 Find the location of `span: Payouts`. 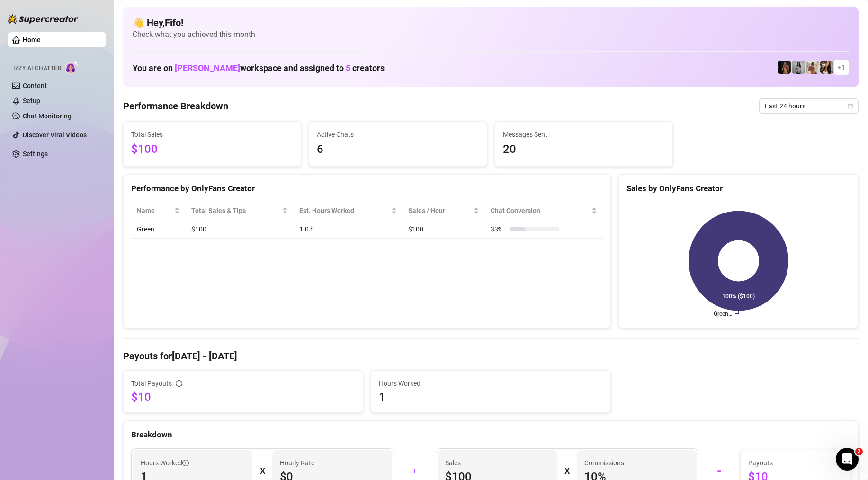

span: Payouts is located at coordinates (795, 463).